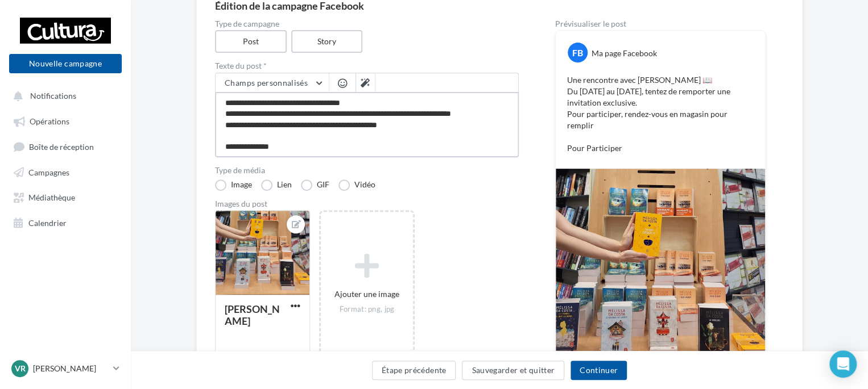 This screenshot has height=389, width=868. Describe the element at coordinates (513, 370) in the screenshot. I see `button: Sauvegarder et quitter` at that location.